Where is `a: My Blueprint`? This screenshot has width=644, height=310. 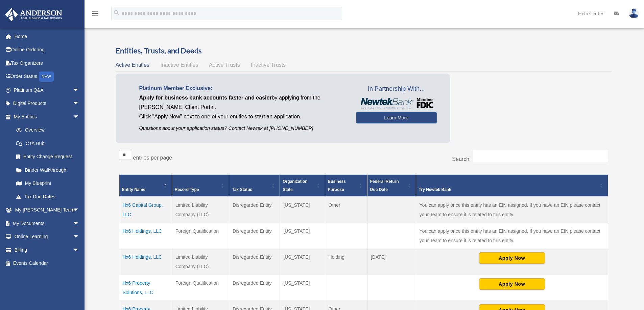
a: My Blueprint is located at coordinates (48, 183).